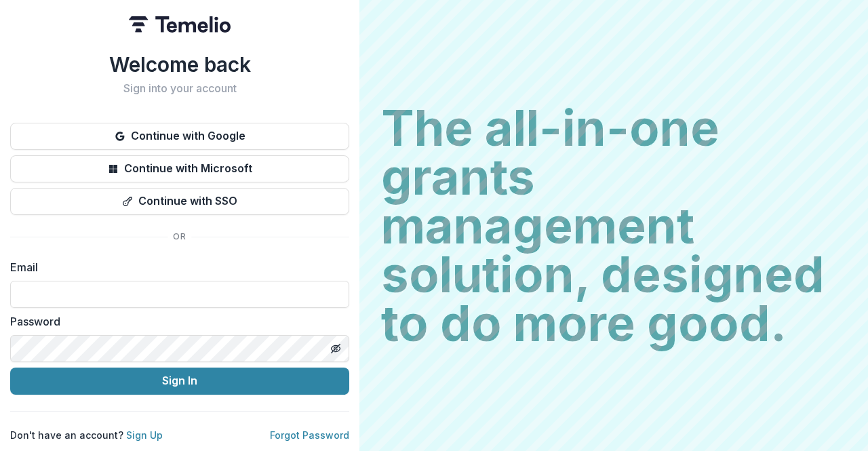 The height and width of the screenshot is (451, 868). What do you see at coordinates (180, 136) in the screenshot?
I see `button: Continue with Google` at bounding box center [180, 136].